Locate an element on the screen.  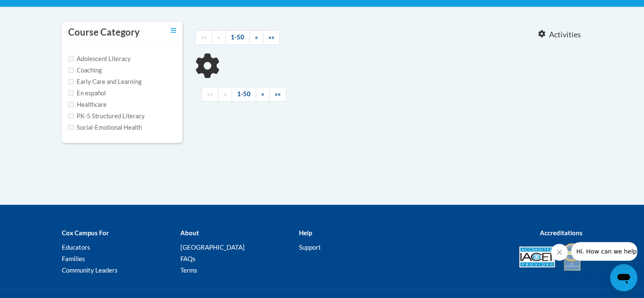
label: Adolescent Literacy is located at coordinates (100, 59).